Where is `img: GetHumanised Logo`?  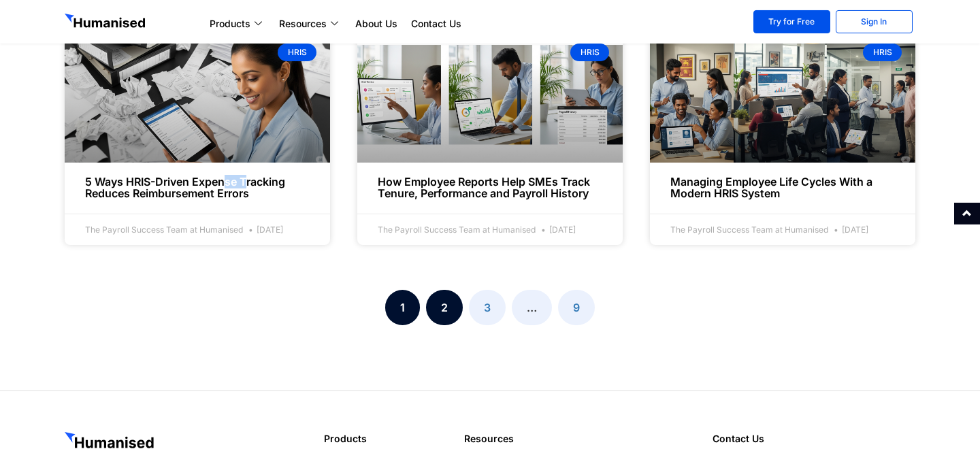 img: GetHumanised Logo is located at coordinates (106, 23).